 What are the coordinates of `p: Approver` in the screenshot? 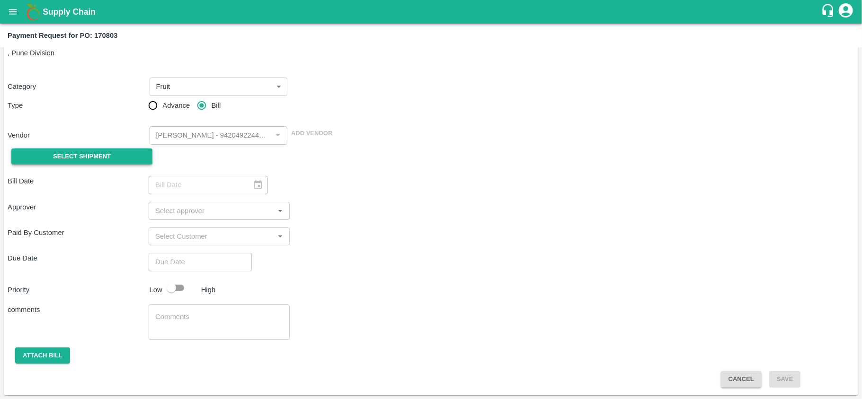 It's located at (78, 207).